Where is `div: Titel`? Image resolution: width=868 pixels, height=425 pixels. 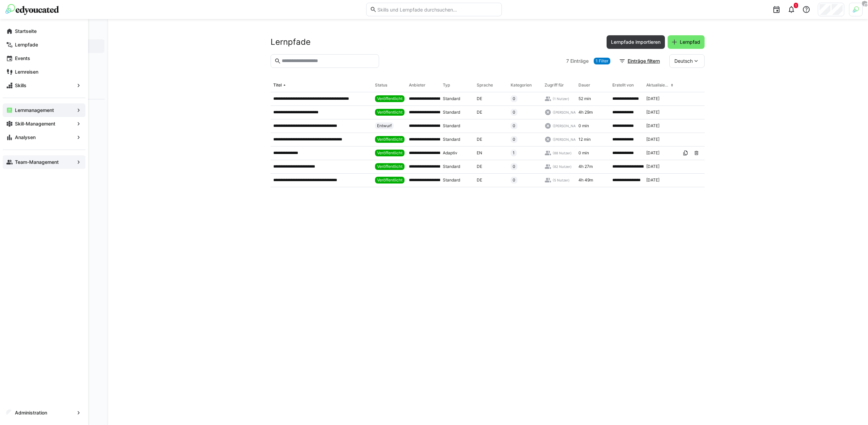
div: Titel is located at coordinates (277, 85).